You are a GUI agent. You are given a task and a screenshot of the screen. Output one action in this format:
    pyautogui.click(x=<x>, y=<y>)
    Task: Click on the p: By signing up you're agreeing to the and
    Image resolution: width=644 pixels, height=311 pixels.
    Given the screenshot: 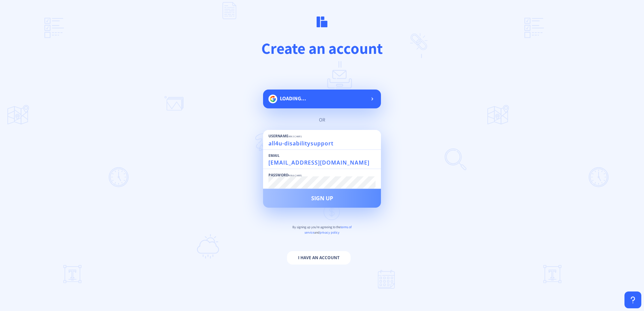 What is the action you would take?
    pyautogui.click(x=322, y=230)
    